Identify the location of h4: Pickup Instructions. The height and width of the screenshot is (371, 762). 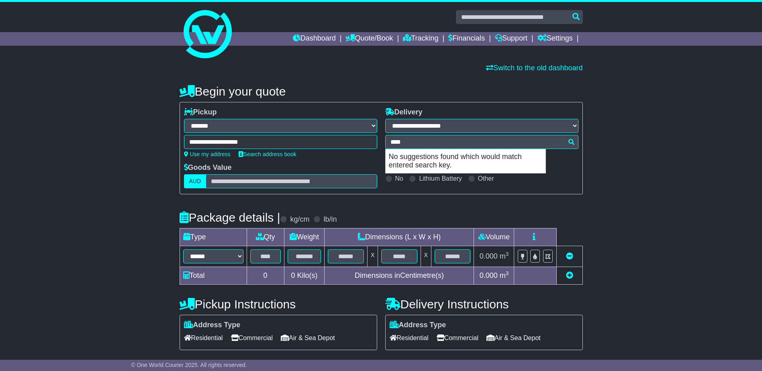
(278, 304).